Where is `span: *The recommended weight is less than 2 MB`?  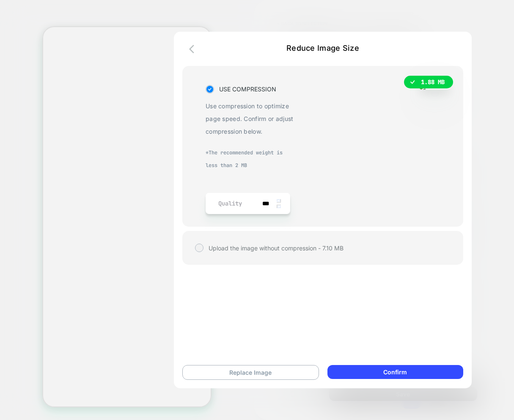 span: *The recommended weight is less than 2 MB is located at coordinates (250, 159).